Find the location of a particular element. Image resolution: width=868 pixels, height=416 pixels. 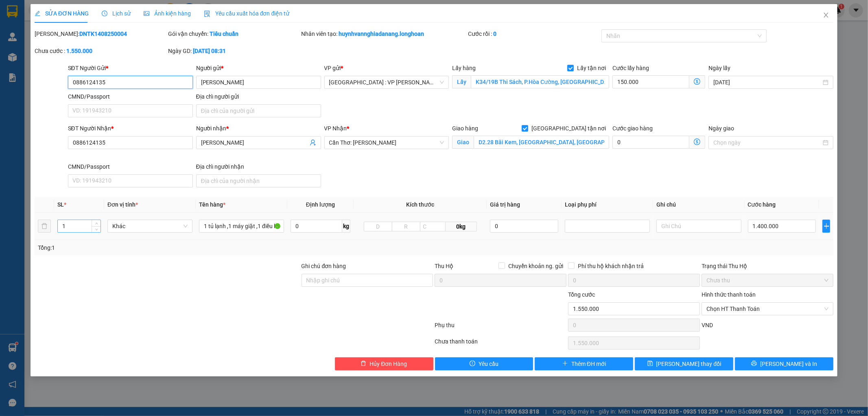

span: Thu Hộ is located at coordinates (444, 266).